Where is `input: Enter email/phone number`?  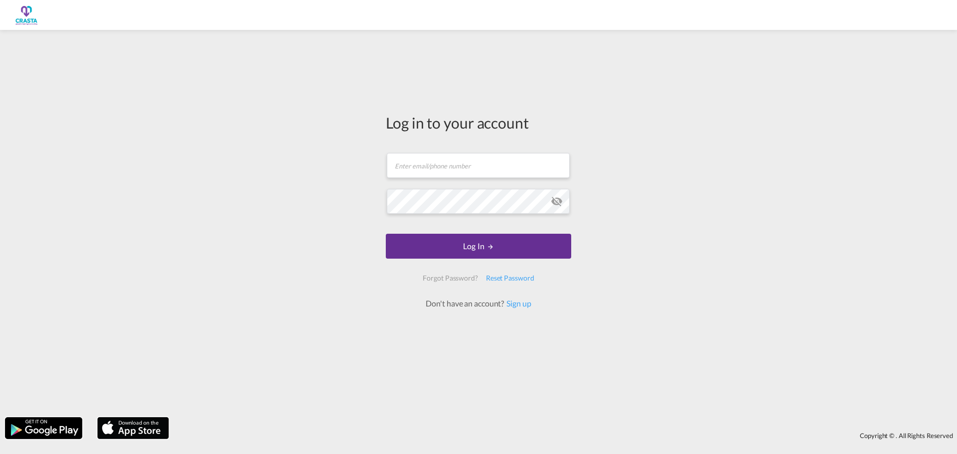 input: Enter email/phone number is located at coordinates (478, 165).